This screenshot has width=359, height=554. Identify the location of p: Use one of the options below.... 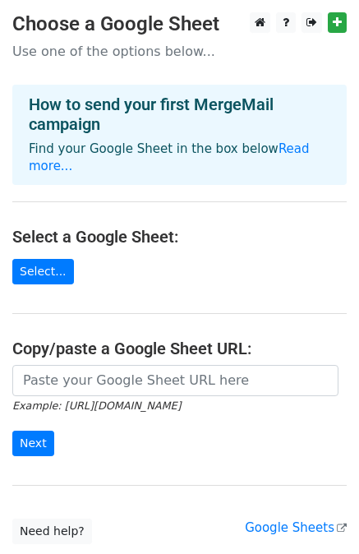
(179, 51).